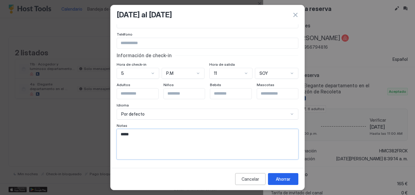 Image resolution: width=415 pixels, height=195 pixels. What do you see at coordinates (205, 144) in the screenshot?
I see `textarea: Campo de entrada` at bounding box center [205, 144].